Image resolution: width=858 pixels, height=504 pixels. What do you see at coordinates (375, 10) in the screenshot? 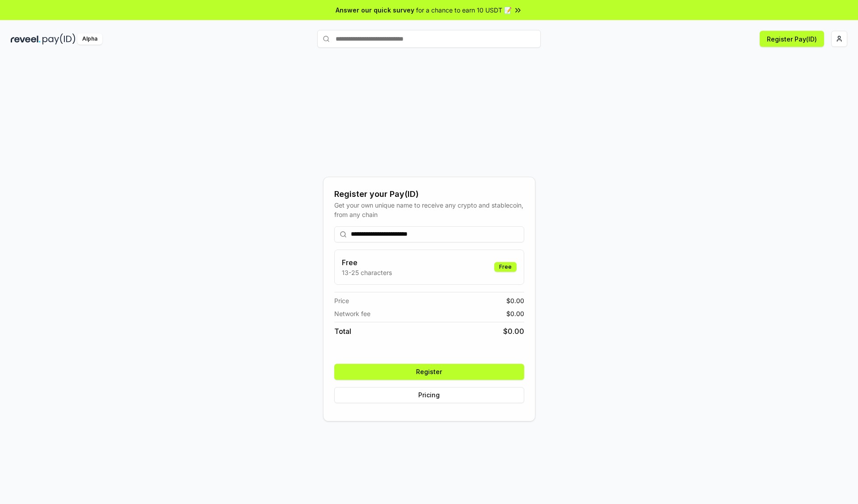
I see `span: Answer our quick survey` at bounding box center [375, 10].